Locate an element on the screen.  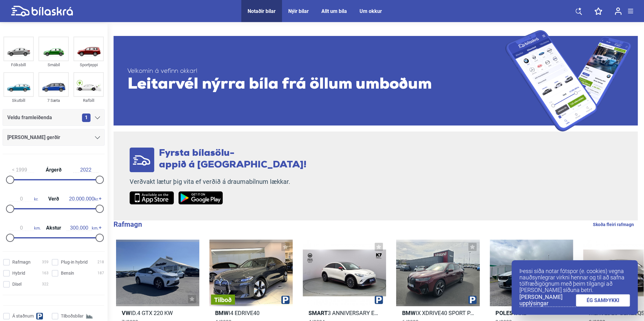
div: Notaðir bílar is located at coordinates (261, 11).